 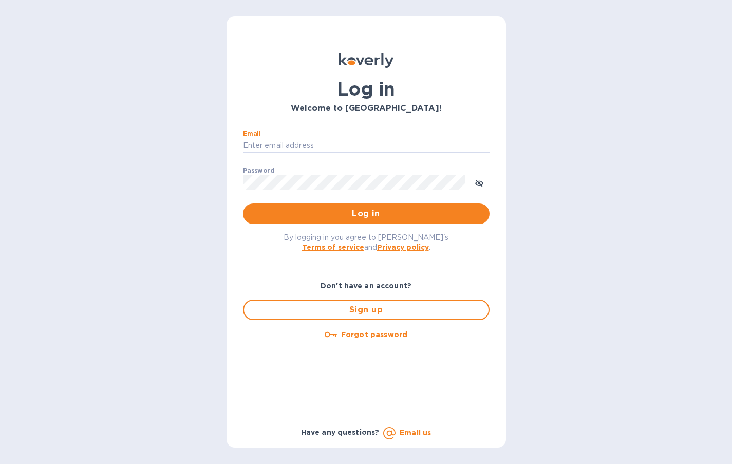 What do you see at coordinates (374, 334) in the screenshot?
I see `u: Forgot password` at bounding box center [374, 334].